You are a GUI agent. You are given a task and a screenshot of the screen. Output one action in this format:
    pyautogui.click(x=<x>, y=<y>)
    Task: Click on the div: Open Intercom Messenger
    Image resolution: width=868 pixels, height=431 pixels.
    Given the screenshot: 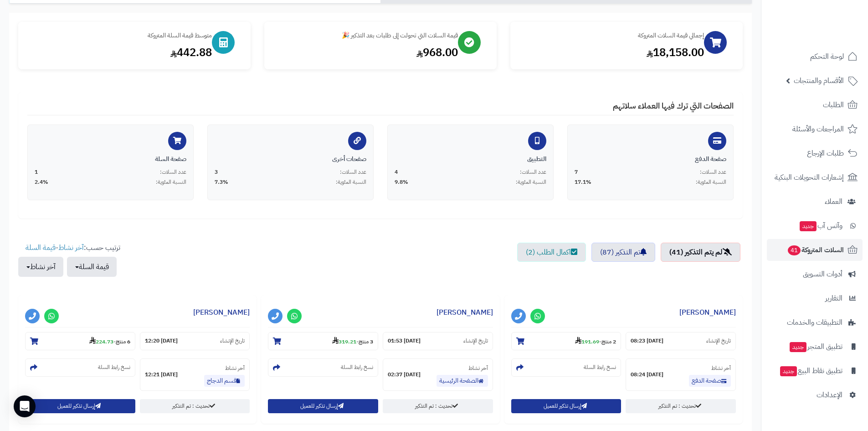 What is the action you would take?
    pyautogui.click(x=25, y=406)
    